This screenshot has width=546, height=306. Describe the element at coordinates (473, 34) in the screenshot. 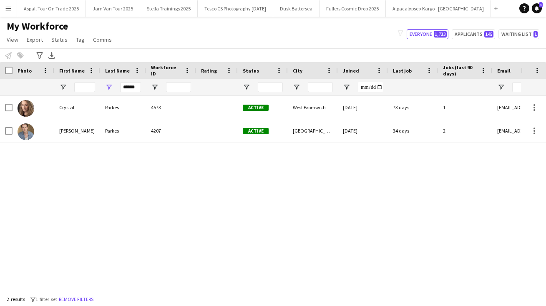

I see `button: Applicants145` at that location.